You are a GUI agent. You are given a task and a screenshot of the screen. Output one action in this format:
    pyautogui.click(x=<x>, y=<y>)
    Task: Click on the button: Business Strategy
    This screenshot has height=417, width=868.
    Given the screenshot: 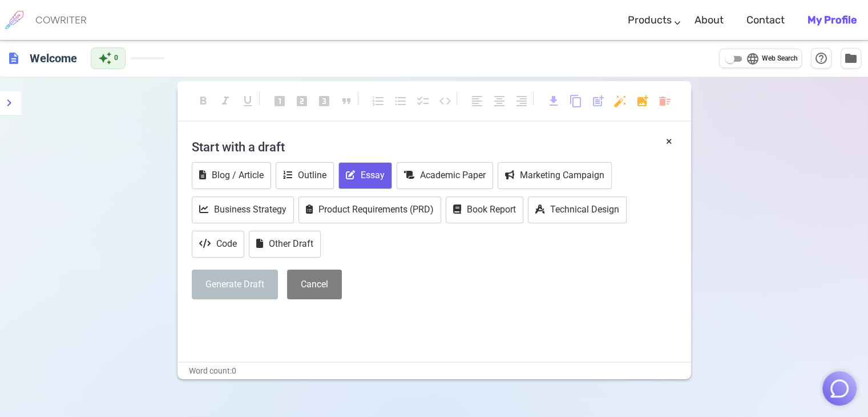 What is the action you would take?
    pyautogui.click(x=242, y=209)
    